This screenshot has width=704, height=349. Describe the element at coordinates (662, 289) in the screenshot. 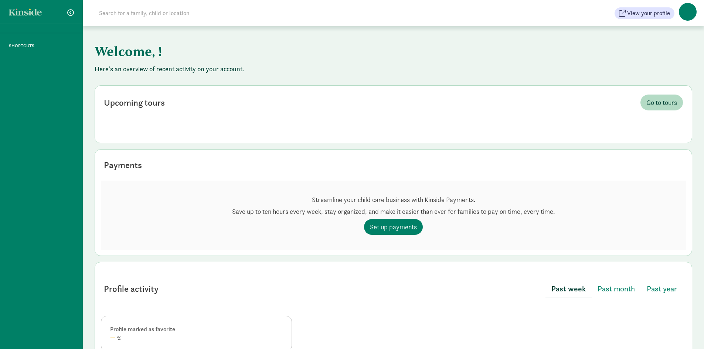

I see `span: Past year` at that location.